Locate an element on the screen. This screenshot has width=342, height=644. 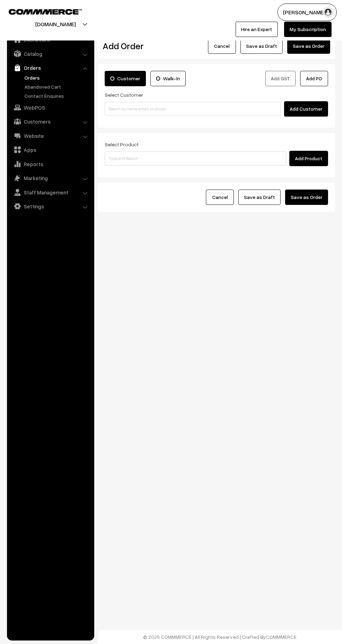
button: Add Product is located at coordinates (309, 158).